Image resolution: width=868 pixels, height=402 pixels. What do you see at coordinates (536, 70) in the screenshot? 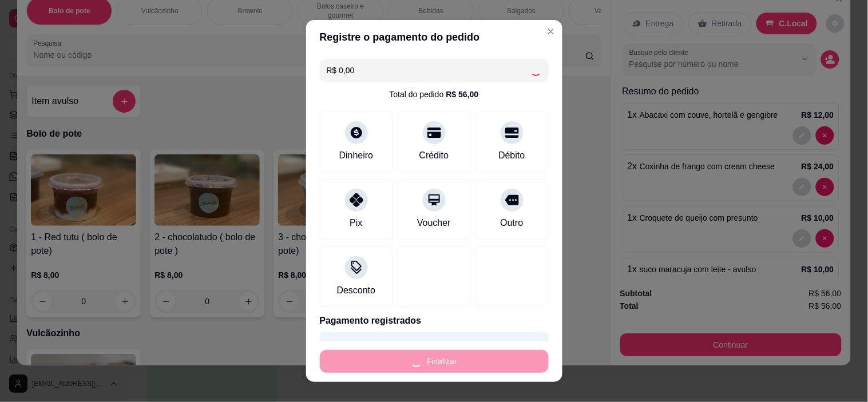
I see `div: Loading` at bounding box center [536, 70].